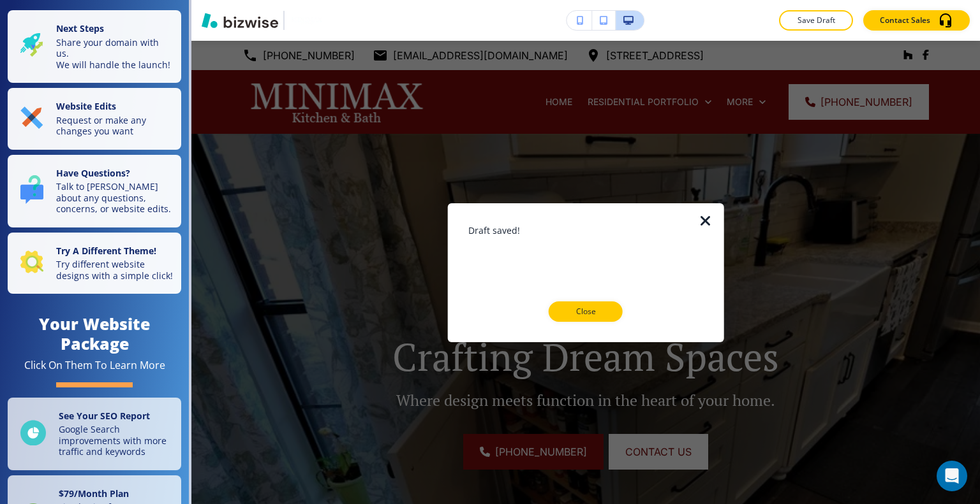  I want to click on p: Request or make any changes you want, so click(115, 125).